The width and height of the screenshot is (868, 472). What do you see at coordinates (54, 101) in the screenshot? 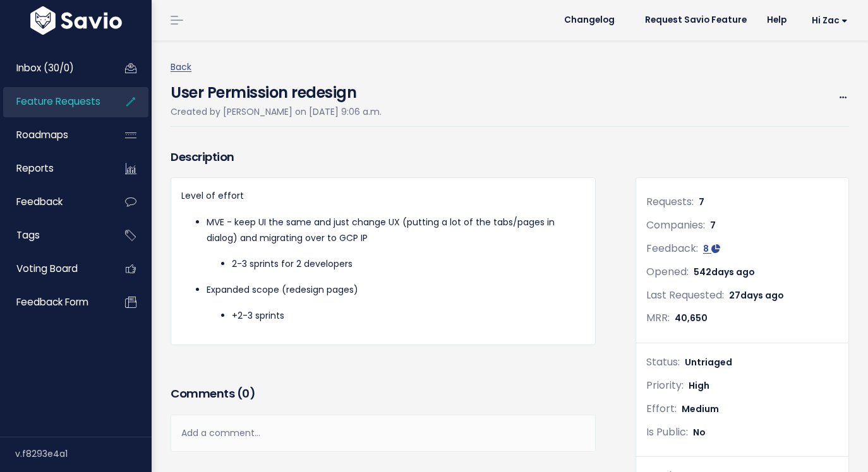
I see `a: Feature Requests` at bounding box center [54, 101].